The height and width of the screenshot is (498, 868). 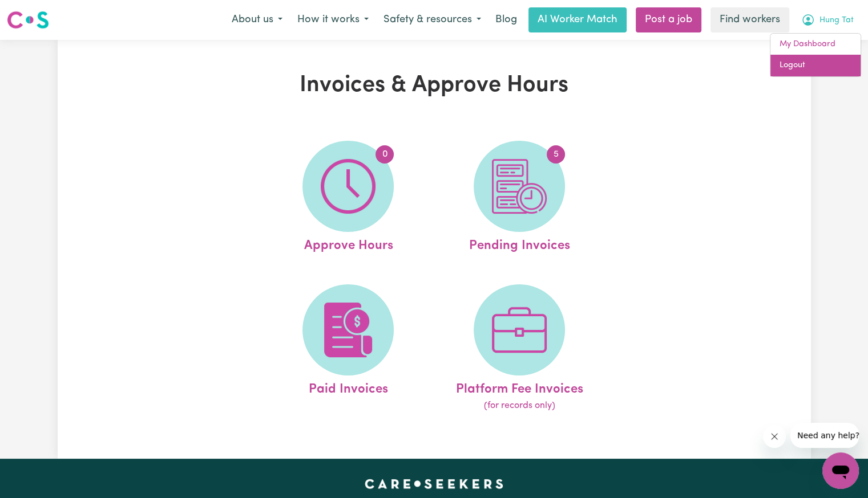 What do you see at coordinates (28, 20) in the screenshot?
I see `img: Careseekers logo` at bounding box center [28, 20].